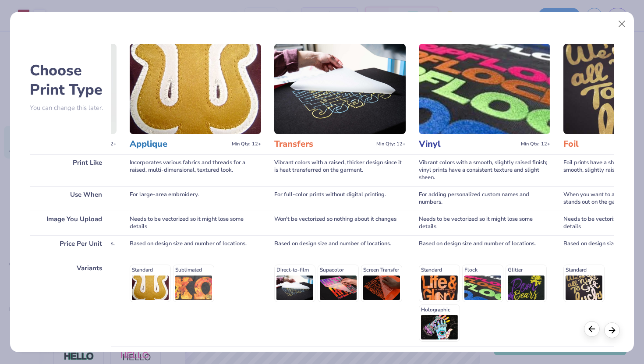 This screenshot has width=644, height=364. What do you see at coordinates (70, 303) in the screenshot?
I see `div: Variants` at bounding box center [70, 303].